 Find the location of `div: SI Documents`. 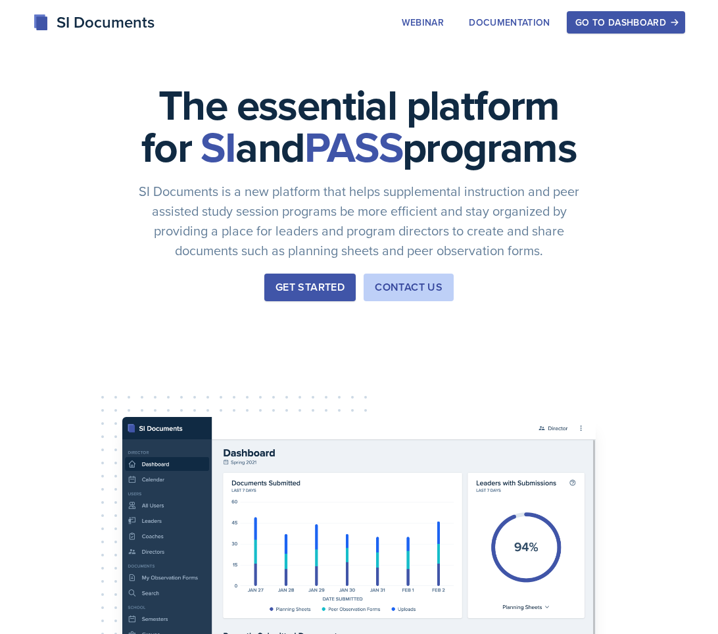

div: SI Documents is located at coordinates (93, 22).